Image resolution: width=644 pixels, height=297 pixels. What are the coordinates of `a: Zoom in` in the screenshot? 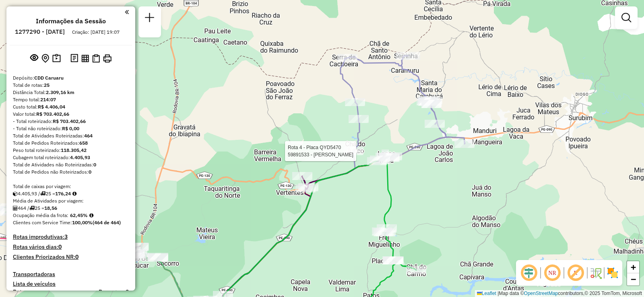 It's located at (633, 267).